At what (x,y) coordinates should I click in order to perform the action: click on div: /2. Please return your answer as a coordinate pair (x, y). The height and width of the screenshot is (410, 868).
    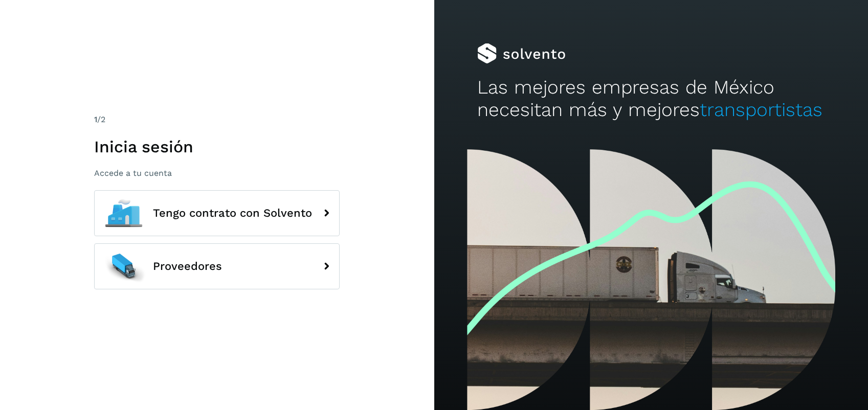
    Looking at the image, I should click on (217, 119).